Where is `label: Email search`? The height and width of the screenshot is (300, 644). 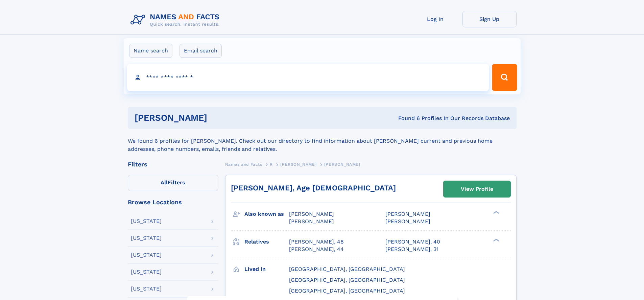
label: Email search is located at coordinates (201, 51).